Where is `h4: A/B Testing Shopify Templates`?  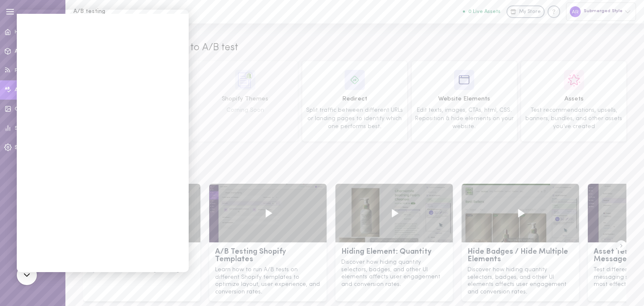 h4: A/B Testing Shopify Templates is located at coordinates (268, 256).